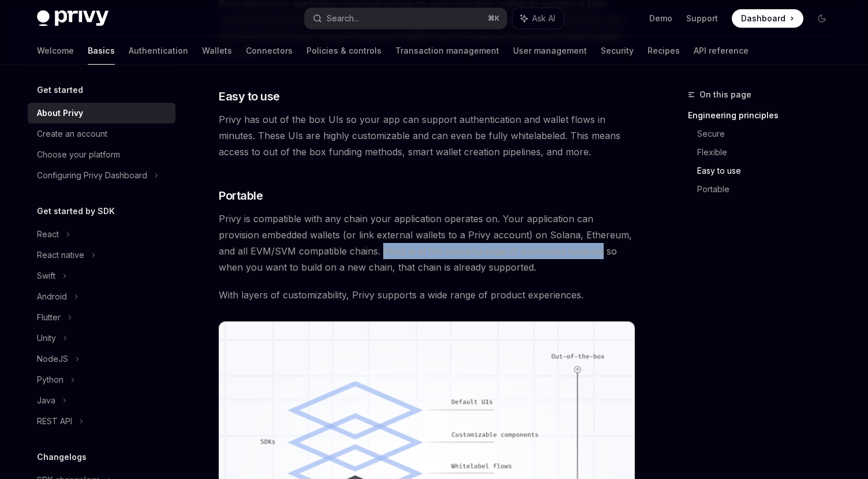 This screenshot has height=479, width=868. What do you see at coordinates (75, 211) in the screenshot?
I see `h5: Get started by SDK` at bounding box center [75, 211].